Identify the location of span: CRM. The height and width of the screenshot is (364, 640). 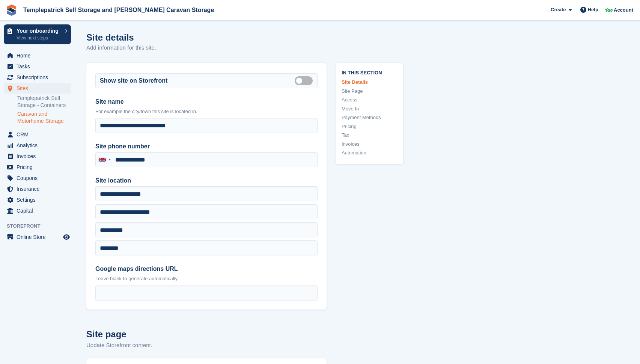
(39, 134).